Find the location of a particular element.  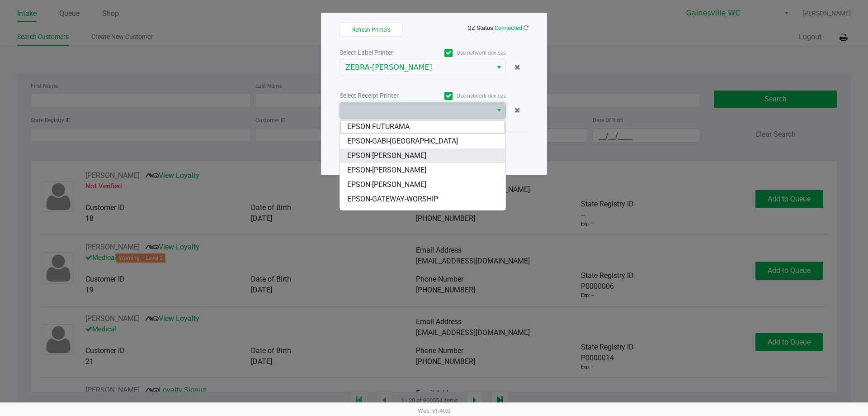

span: Web: v1.40.0 is located at coordinates (434, 411).